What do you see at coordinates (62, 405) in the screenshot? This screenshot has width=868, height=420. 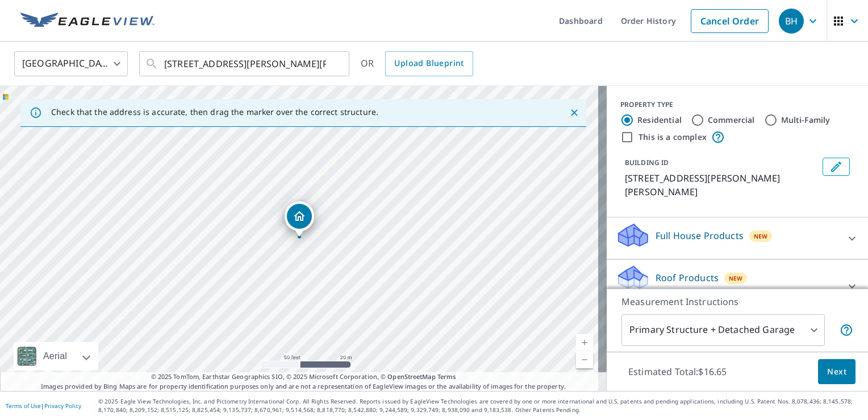 I see `a: Privacy Policy` at bounding box center [62, 405].